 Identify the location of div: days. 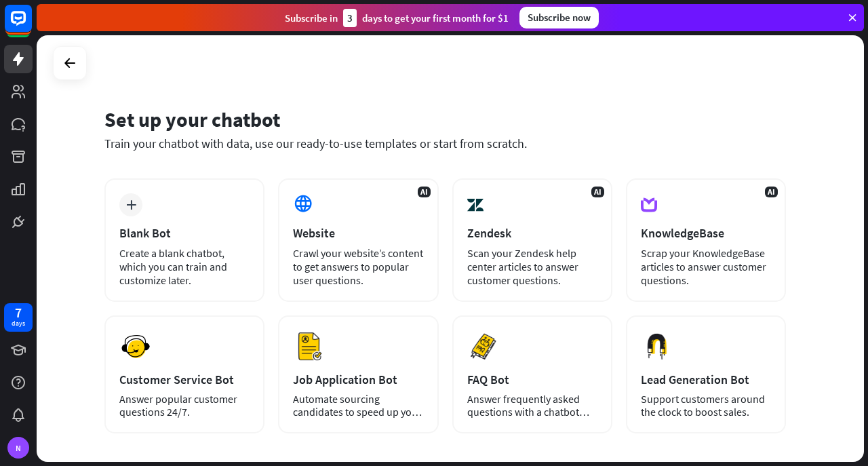
(18, 323).